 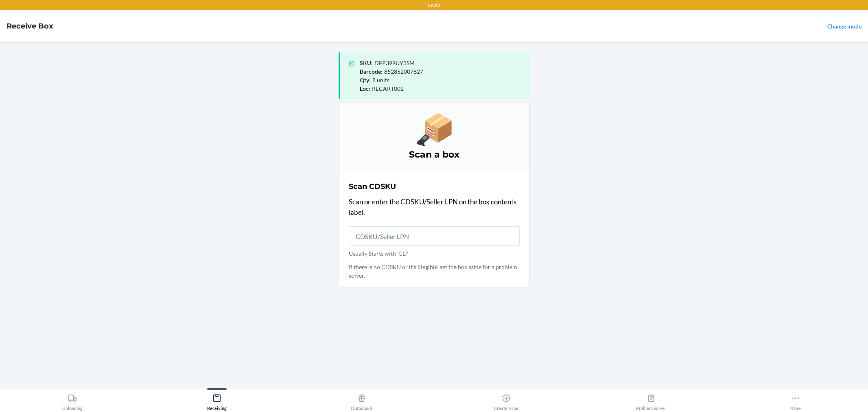 I want to click on span: Loc :, so click(x=365, y=88).